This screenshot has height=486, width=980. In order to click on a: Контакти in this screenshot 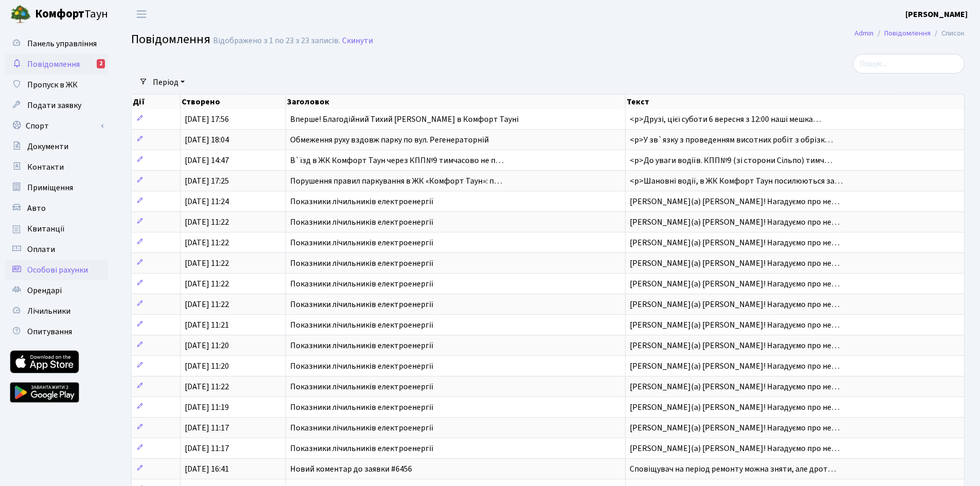, I will do `click(57, 168)`.